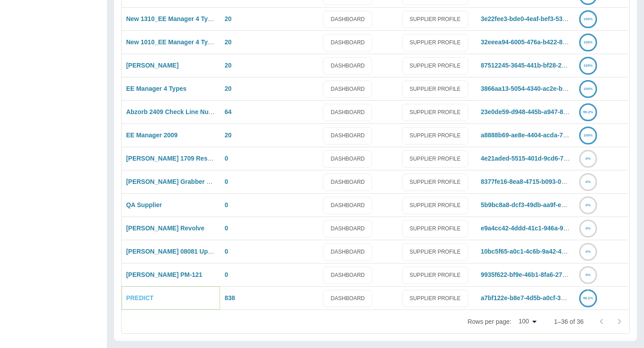  What do you see at coordinates (144, 205) in the screenshot?
I see `a: QA Supplier` at bounding box center [144, 205].